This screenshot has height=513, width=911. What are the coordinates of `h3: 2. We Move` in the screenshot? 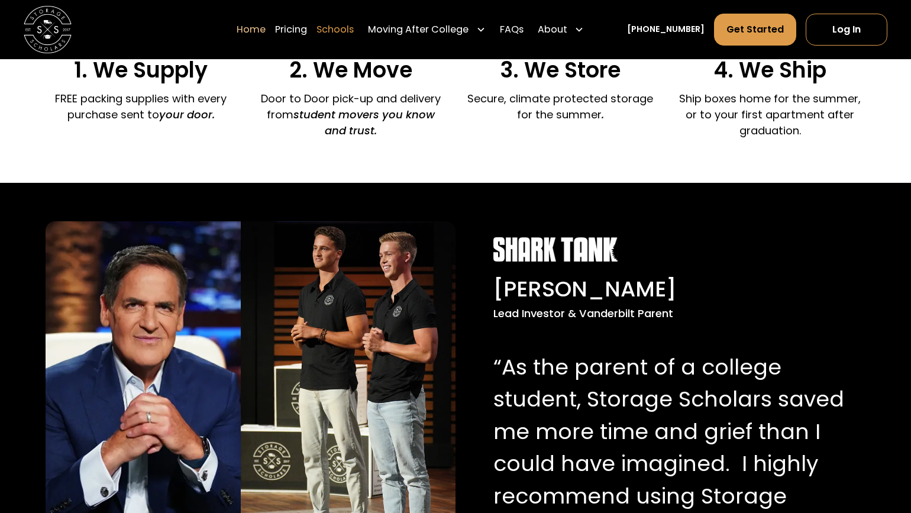 It's located at (351, 70).